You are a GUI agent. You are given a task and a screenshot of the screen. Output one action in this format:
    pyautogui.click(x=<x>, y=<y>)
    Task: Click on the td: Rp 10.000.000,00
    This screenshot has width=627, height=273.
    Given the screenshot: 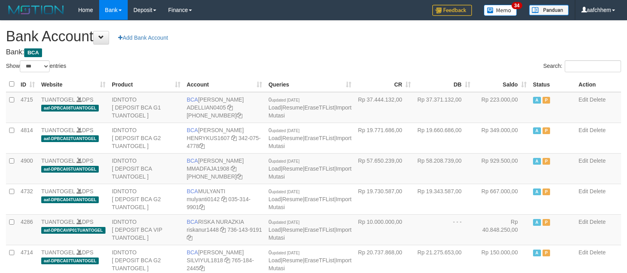 What is the action you would take?
    pyautogui.click(x=384, y=229)
    